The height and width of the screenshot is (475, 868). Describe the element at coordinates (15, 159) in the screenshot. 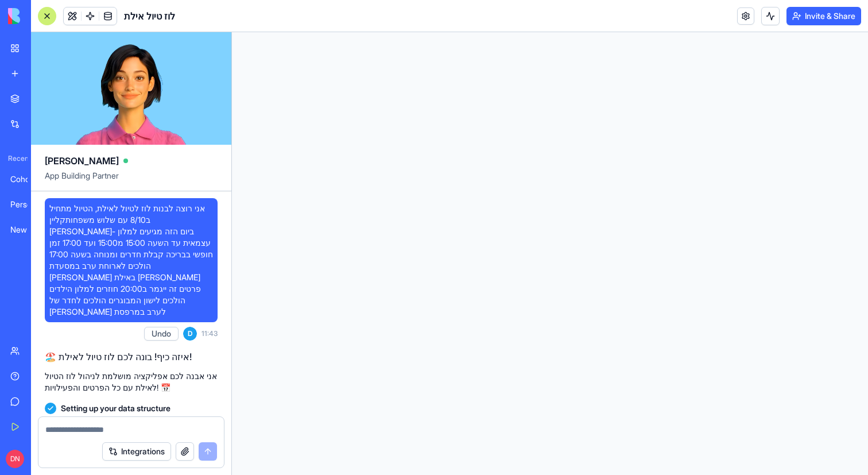

I see `span: Recent` at that location.